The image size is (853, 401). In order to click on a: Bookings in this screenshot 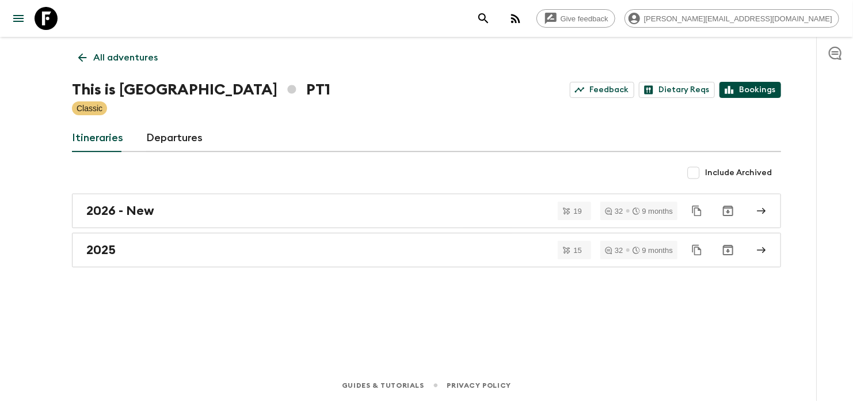, I will do `click(750, 90)`.